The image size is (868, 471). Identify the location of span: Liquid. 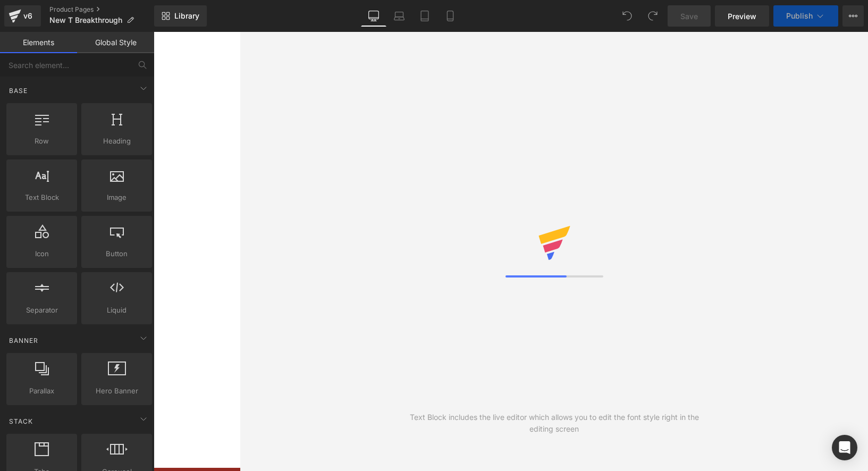
(116, 310).